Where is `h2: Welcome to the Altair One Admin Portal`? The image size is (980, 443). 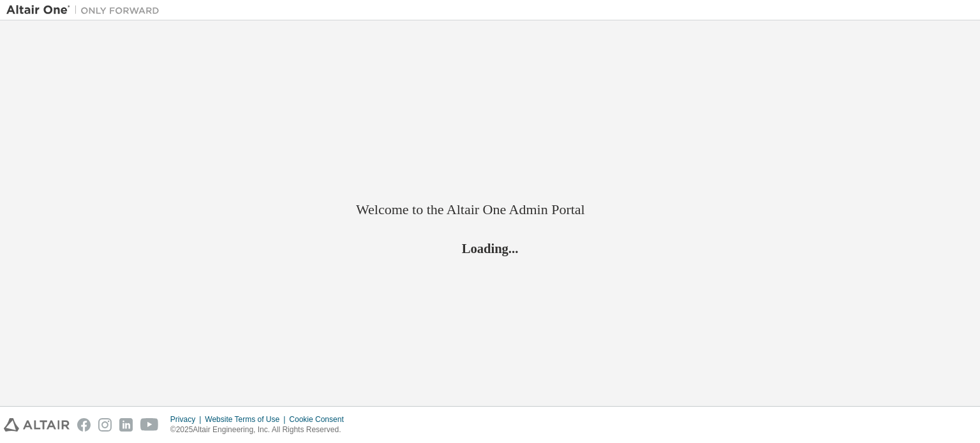
h2: Welcome to the Altair One Admin Portal is located at coordinates (490, 210).